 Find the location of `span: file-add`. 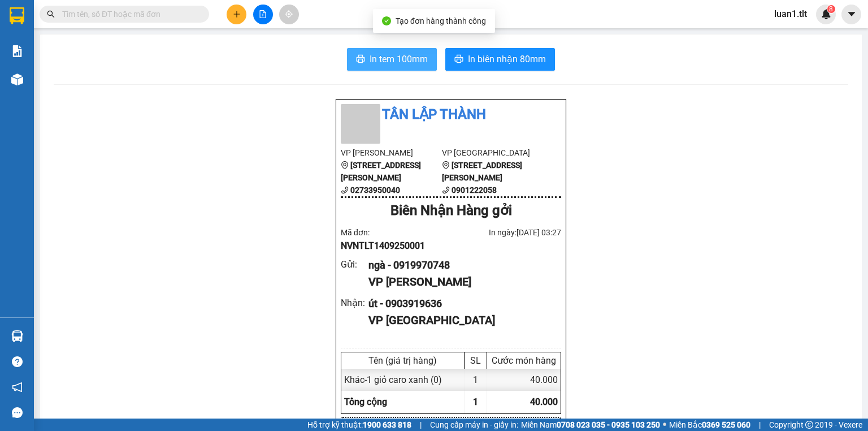

span: file-add is located at coordinates (263, 14).